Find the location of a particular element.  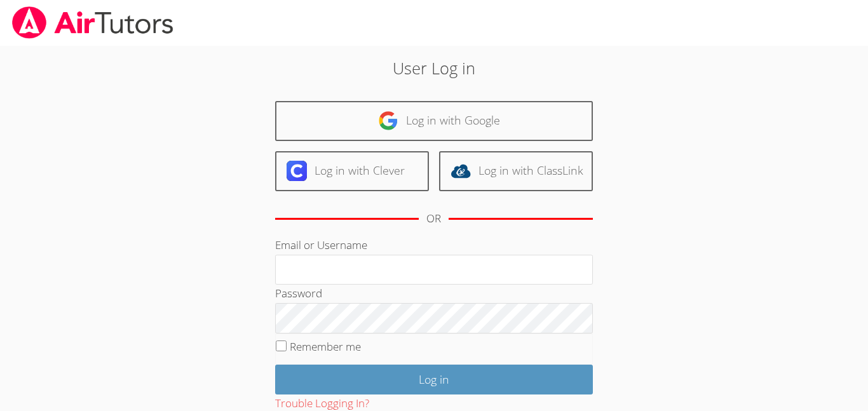

div: OR is located at coordinates (434, 218).